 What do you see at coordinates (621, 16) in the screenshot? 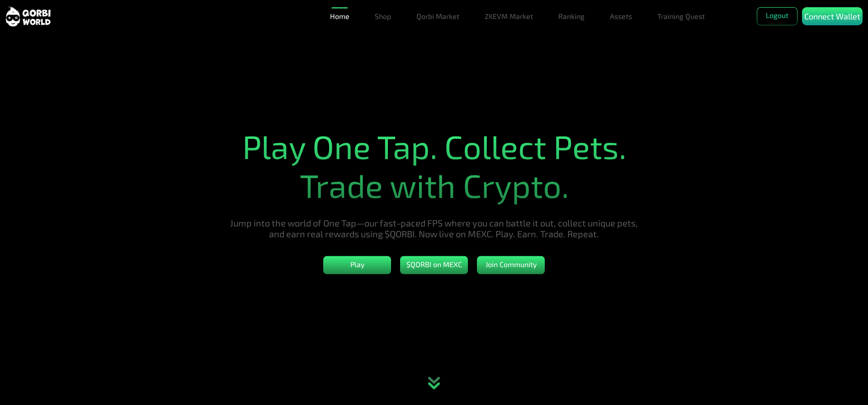
I see `a: Assets` at bounding box center [621, 16].